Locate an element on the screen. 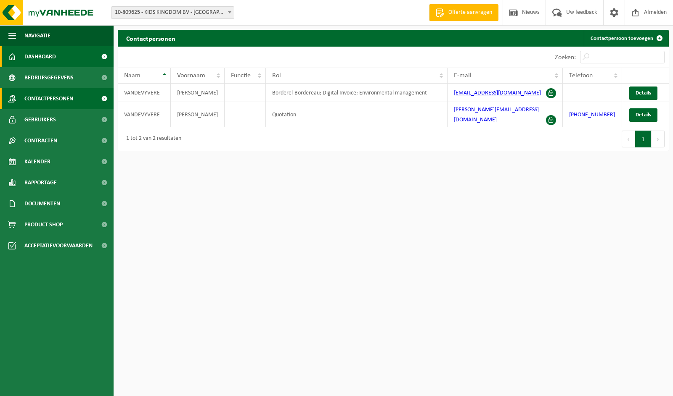  span: Contracten is located at coordinates (41, 141).